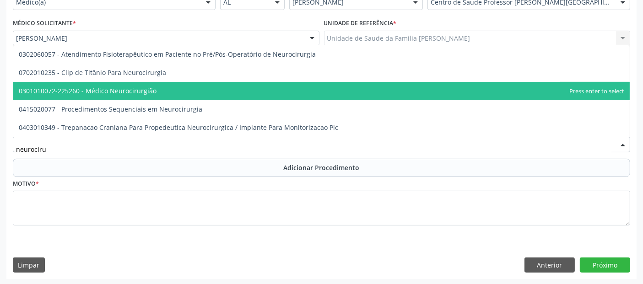  Describe the element at coordinates (92, 72) in the screenshot. I see `span: 0702010235 - Clip de Titânio Para Neurocirurgia` at that location.